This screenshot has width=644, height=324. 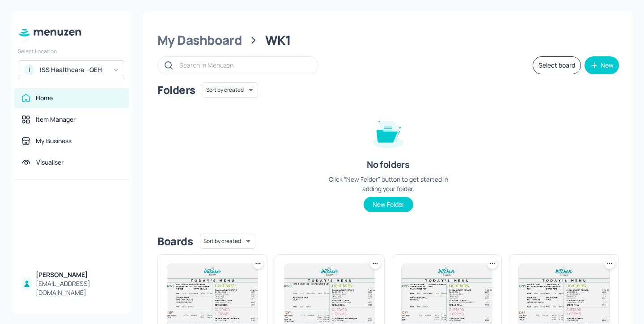 I want to click on div: Item Manager, so click(x=55, y=120).